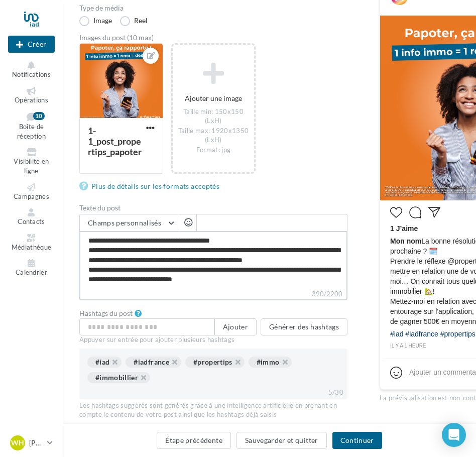  Describe the element at coordinates (31, 132) in the screenshot. I see `span: Boîte de réception` at that location.